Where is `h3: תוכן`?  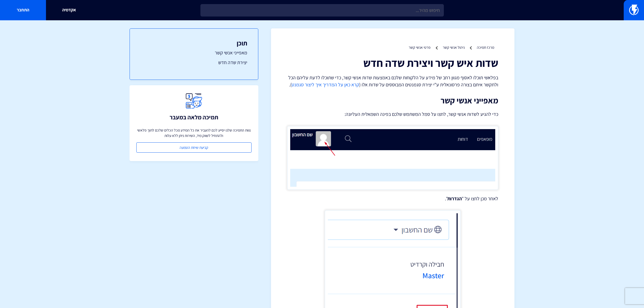 h3: תוכן is located at coordinates (194, 43).